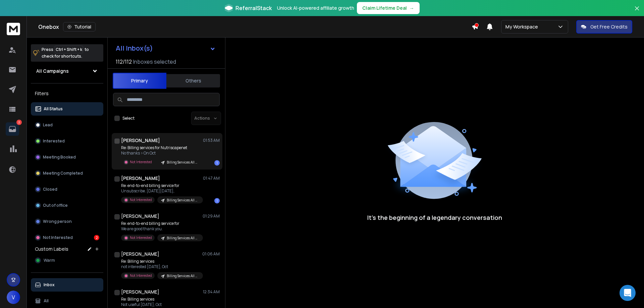 The height and width of the screenshot is (308, 644). Describe the element at coordinates (13, 129) in the screenshot. I see `a: 2` at that location.